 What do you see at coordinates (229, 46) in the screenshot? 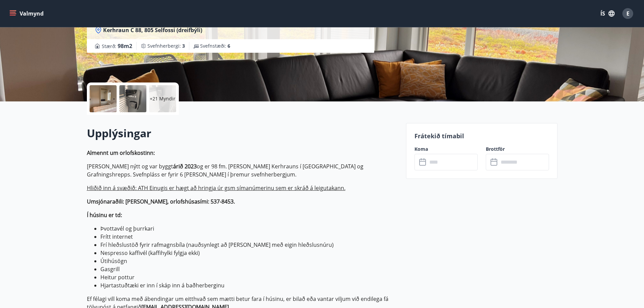
I see `span: 6` at bounding box center [229, 46].